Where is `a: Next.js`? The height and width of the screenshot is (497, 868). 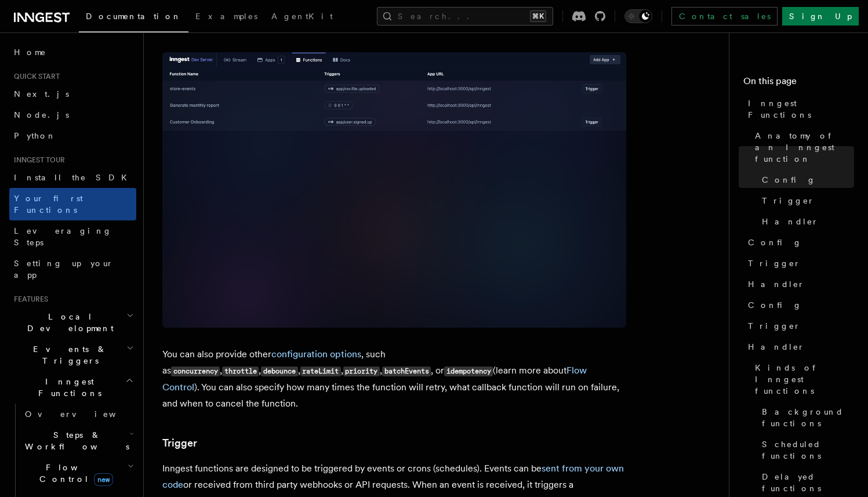
a: Next.js is located at coordinates (72, 94).